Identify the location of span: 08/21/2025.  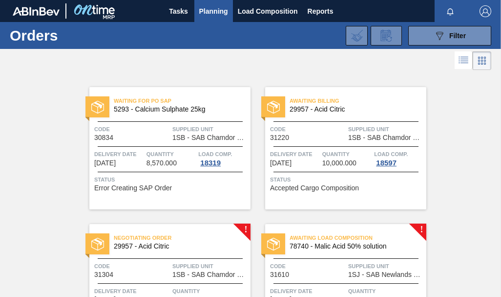
(105, 163).